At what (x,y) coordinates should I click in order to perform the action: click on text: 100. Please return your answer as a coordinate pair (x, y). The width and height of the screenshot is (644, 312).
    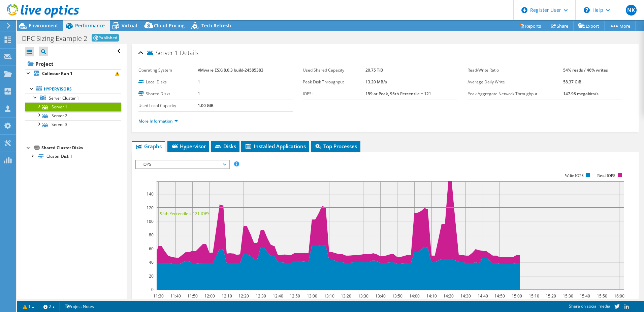
    Looking at the image, I should click on (150, 221).